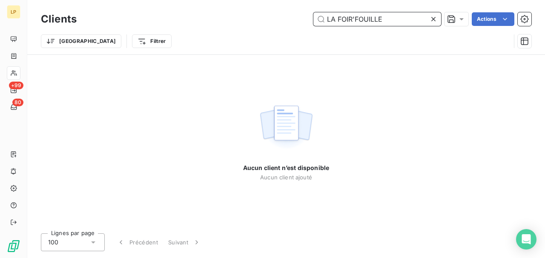  Describe the element at coordinates (286, 168) in the screenshot. I see `span: Aucun client n’est disponible` at that location.